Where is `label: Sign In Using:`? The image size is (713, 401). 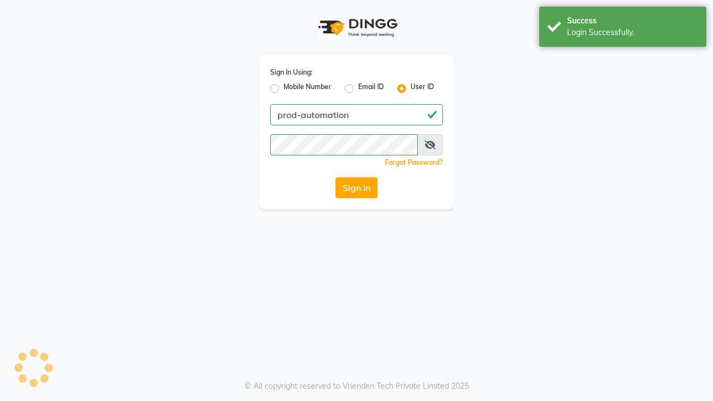
label: Sign In Using: is located at coordinates (291, 72).